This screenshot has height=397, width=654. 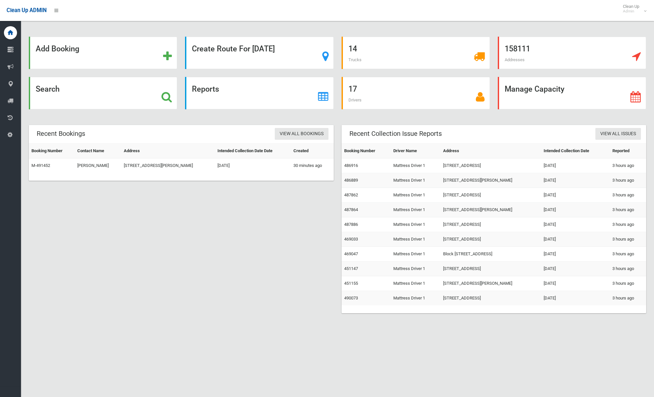 What do you see at coordinates (415, 53) in the screenshot?
I see `a: 14 Trucks` at bounding box center [415, 53].